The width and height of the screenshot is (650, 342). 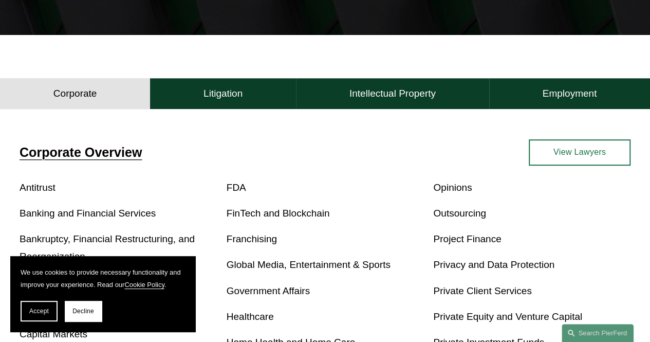 I want to click on a: View Lawyers, so click(x=579, y=152).